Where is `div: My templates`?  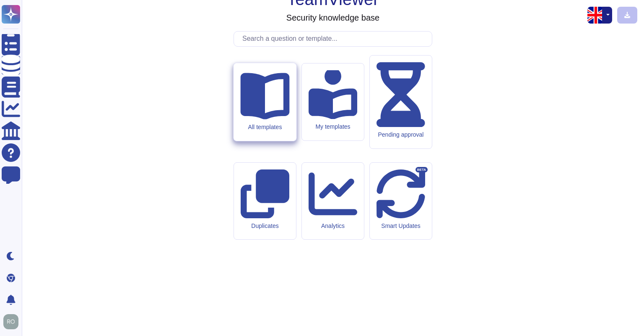 div: My templates is located at coordinates (334, 127).